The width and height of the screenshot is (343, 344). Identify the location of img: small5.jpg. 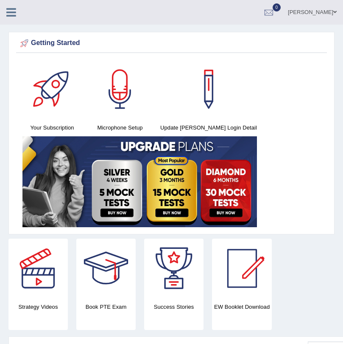
(140, 182).